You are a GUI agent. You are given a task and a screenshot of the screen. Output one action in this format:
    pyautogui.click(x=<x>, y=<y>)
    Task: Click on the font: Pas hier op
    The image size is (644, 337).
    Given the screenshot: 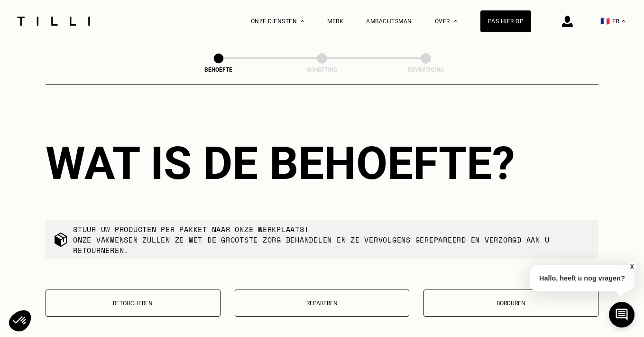 What is the action you would take?
    pyautogui.click(x=506, y=22)
    